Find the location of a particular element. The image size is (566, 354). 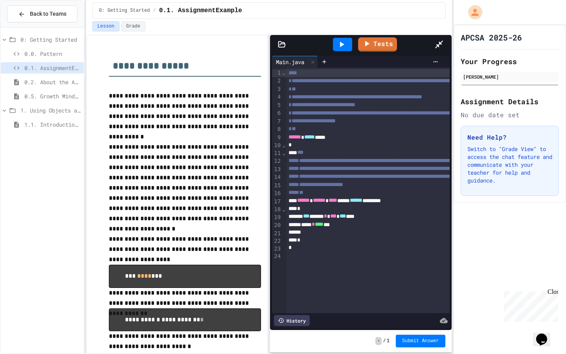

h2: Assignment Details is located at coordinates (510, 101).